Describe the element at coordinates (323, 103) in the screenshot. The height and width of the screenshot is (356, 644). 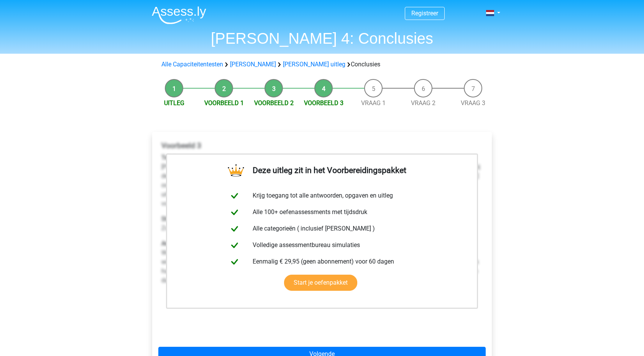
I see `a: Voorbeeld 3` at that location.